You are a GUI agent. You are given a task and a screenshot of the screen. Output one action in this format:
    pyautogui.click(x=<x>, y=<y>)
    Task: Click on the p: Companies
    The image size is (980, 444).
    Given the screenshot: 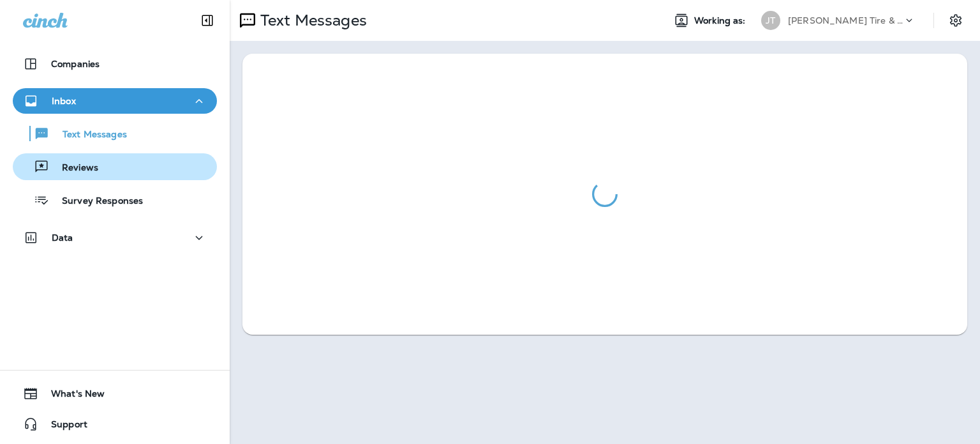 What is the action you would take?
    pyautogui.click(x=76, y=64)
    